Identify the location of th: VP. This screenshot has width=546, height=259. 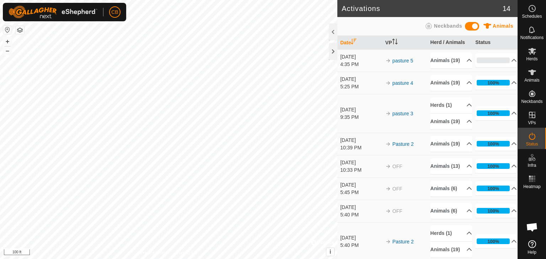
(405, 43).